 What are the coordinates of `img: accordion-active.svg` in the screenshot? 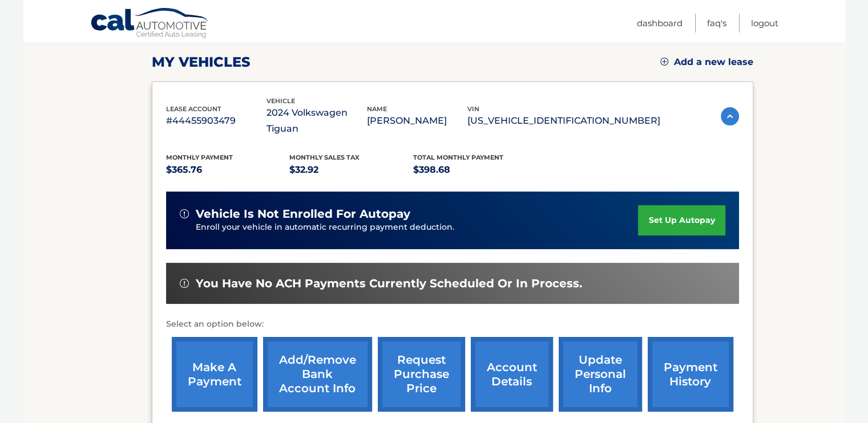 It's located at (730, 116).